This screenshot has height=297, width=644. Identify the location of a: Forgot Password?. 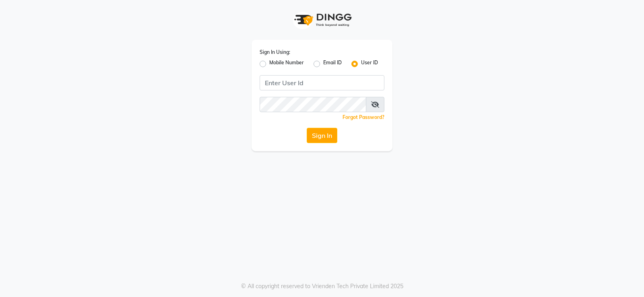
(363, 117).